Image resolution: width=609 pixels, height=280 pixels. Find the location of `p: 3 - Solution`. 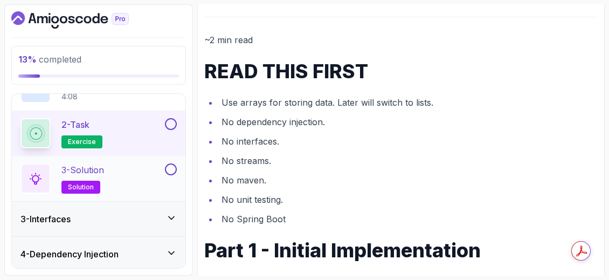

p: 3 - Solution is located at coordinates (82, 170).